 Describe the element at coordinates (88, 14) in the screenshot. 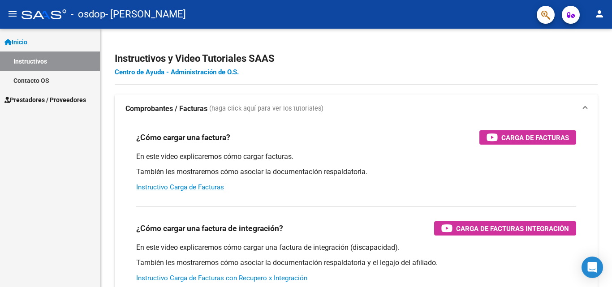

I see `span: - osdop` at that location.